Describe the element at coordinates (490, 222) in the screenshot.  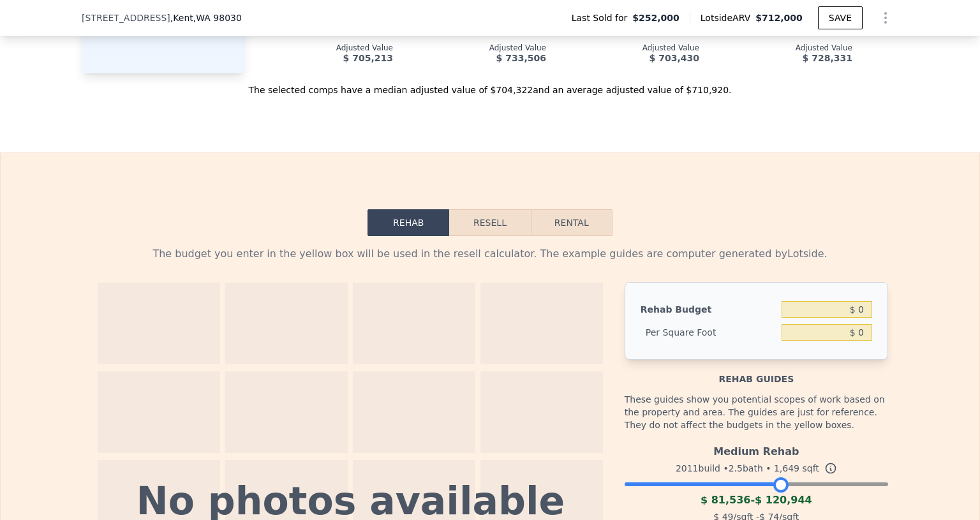
I see `button: Resell` at that location.